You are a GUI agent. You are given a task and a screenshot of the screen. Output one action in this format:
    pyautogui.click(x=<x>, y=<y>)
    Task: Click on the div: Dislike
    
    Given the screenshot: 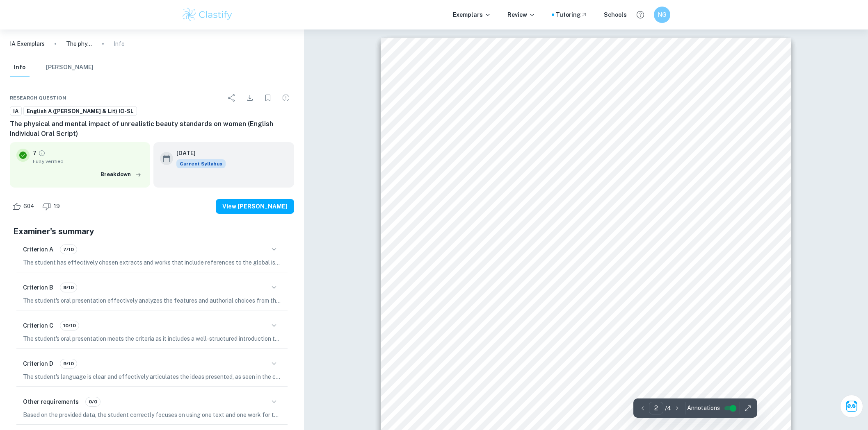 What is the action you would take?
    pyautogui.click(x=52, y=206)
    